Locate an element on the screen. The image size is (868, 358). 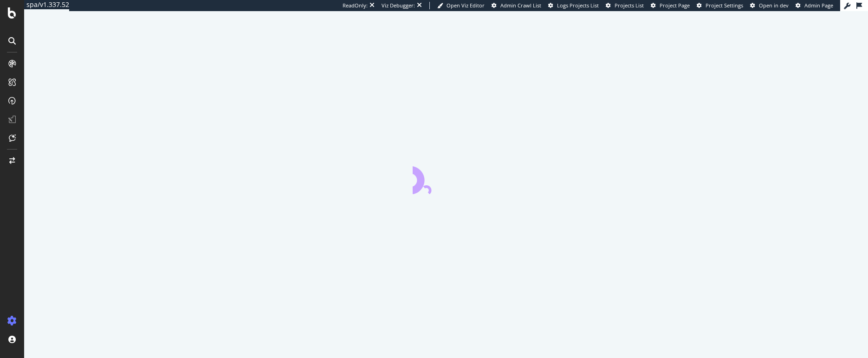
span: Admin Page is located at coordinates (818, 5).